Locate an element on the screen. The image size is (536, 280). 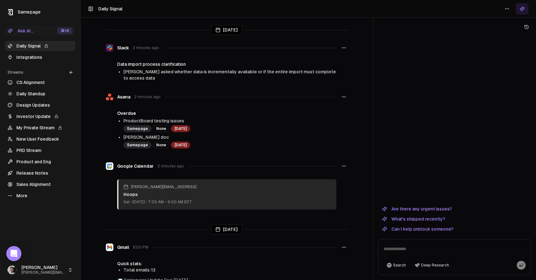
button: Are there any urgent issues? is located at coordinates (417, 209).